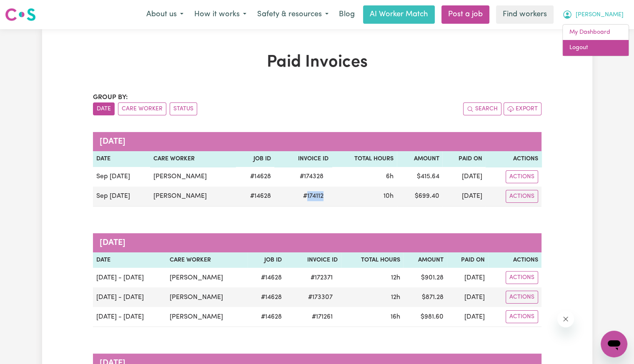 Image resolution: width=634 pixels, height=364 pixels. I want to click on button: About us, so click(165, 15).